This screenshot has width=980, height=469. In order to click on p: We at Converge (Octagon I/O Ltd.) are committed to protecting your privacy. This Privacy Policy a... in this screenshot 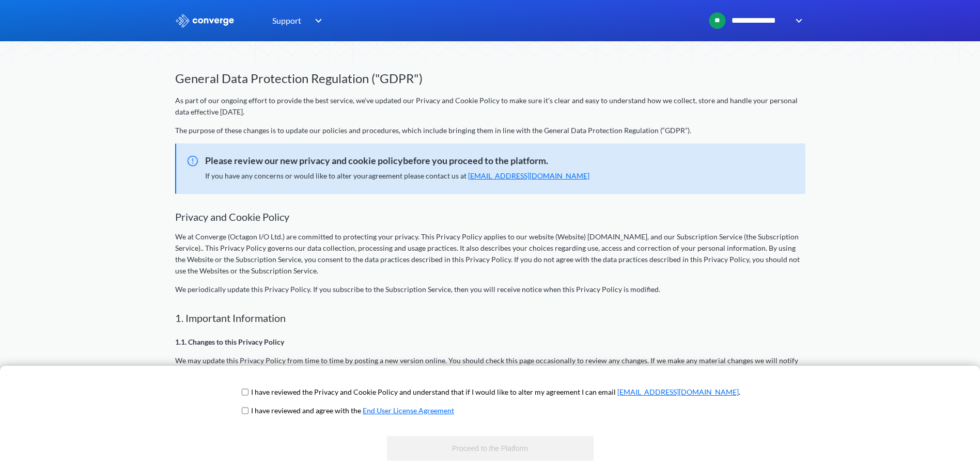, I will do `click(490, 254)`.